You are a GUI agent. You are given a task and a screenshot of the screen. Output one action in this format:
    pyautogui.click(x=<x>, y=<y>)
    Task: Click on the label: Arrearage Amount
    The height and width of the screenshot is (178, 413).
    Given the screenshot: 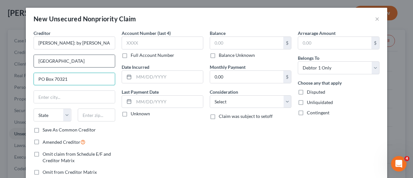 What is the action you would take?
    pyautogui.click(x=317, y=33)
    